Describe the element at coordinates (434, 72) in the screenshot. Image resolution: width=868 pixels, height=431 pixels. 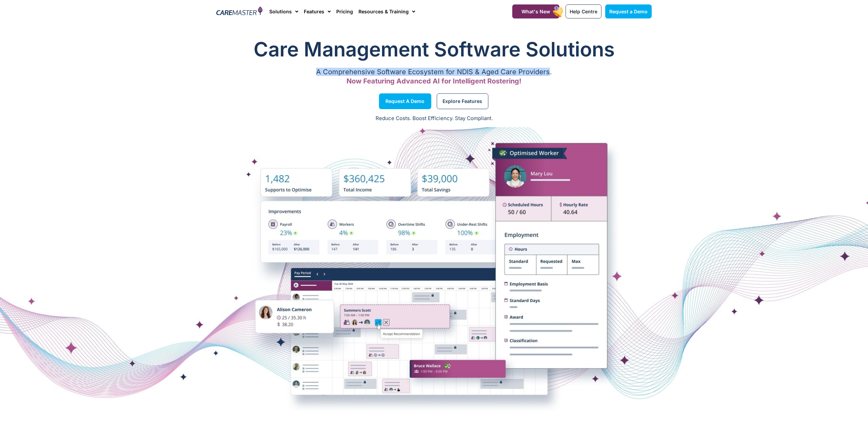
I see `p: A Comprehensive Software Ecosystem for NDIS & Aged Care Providers.` at that location.